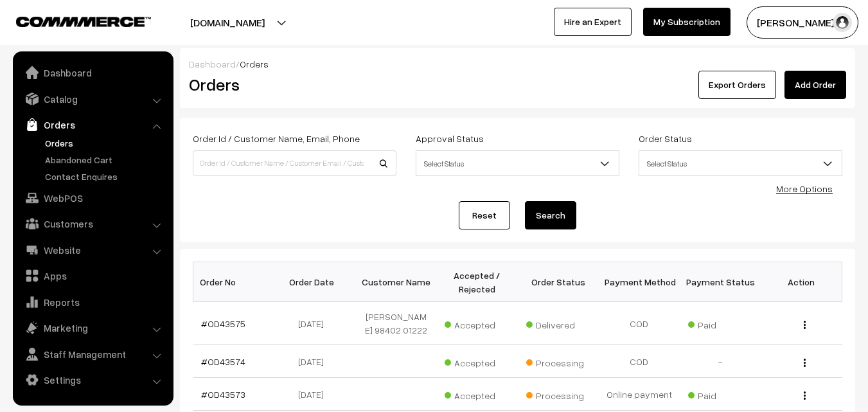  Describe the element at coordinates (93, 276) in the screenshot. I see `a: Apps` at that location.